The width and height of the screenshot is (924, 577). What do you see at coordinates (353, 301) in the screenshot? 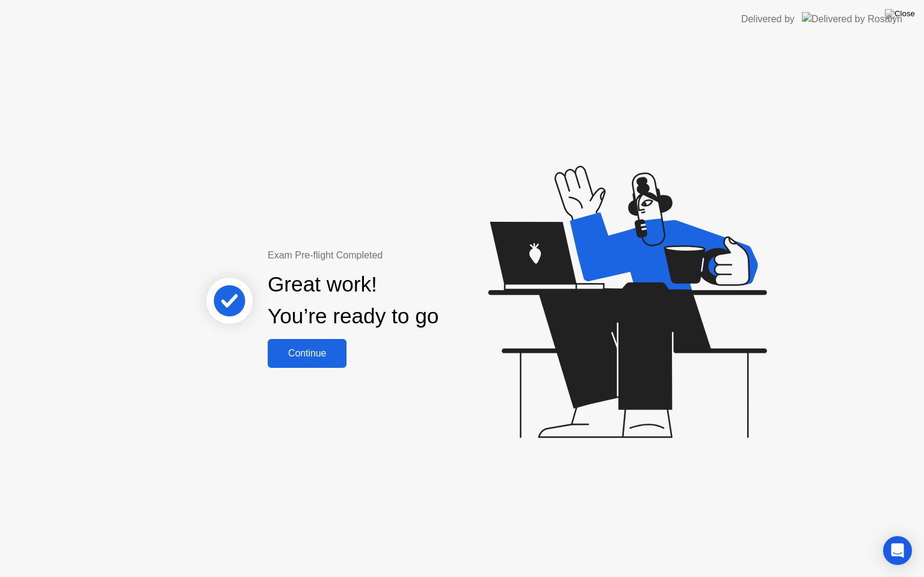
I see `div: Great work! You’re ready to go` at bounding box center [353, 301].